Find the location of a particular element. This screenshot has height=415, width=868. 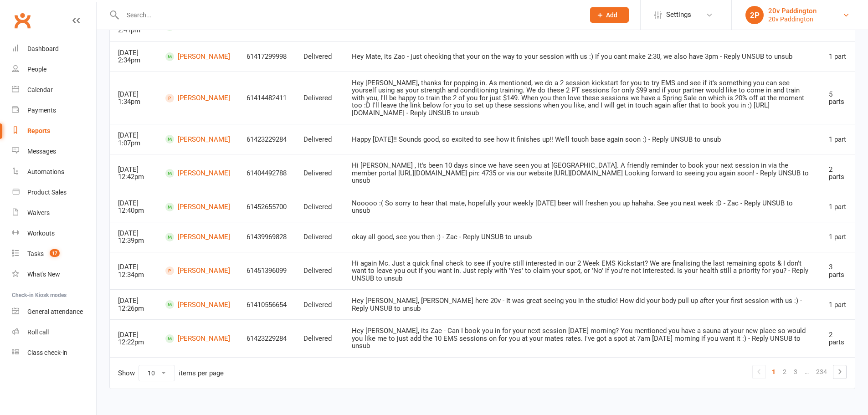

span: Add is located at coordinates (612, 15).